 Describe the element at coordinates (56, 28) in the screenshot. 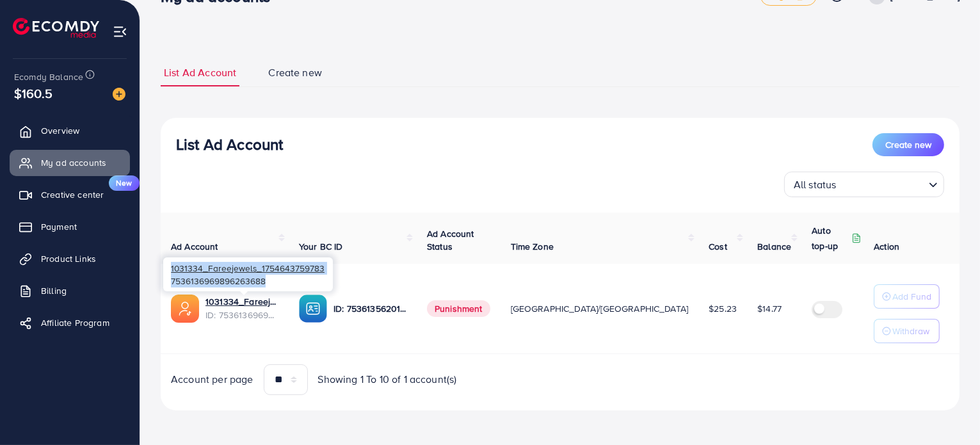

I see `a: logo` at that location.